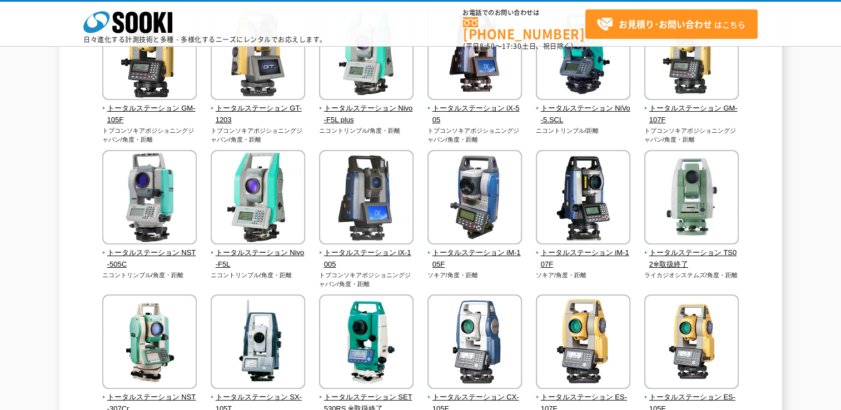 This screenshot has width=841, height=410. I want to click on img: トータルステーション Nivo-F5L, so click(258, 198).